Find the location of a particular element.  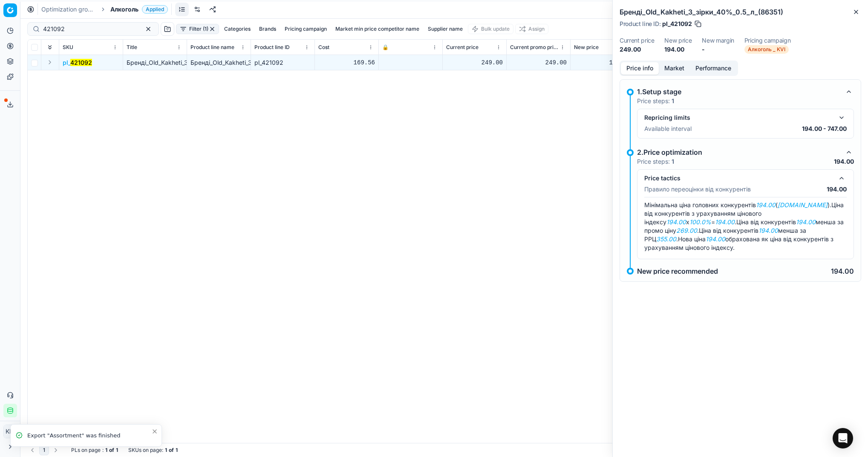

span: Current promo price is located at coordinates (534, 47).